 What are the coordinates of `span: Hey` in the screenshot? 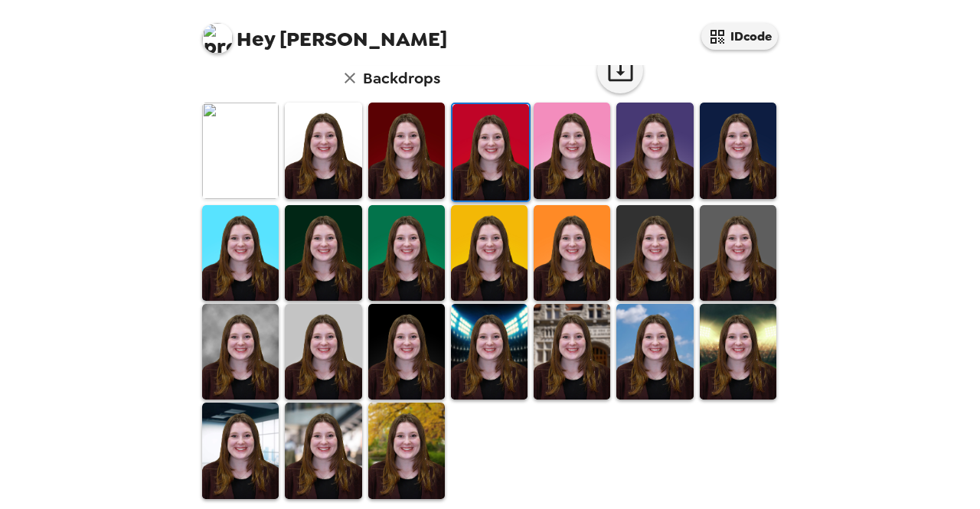 It's located at (256, 39).